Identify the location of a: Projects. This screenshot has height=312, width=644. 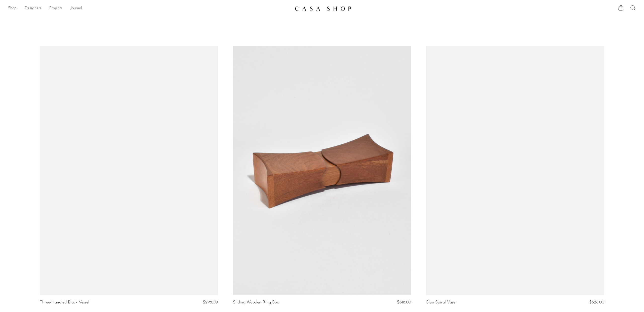
(56, 8).